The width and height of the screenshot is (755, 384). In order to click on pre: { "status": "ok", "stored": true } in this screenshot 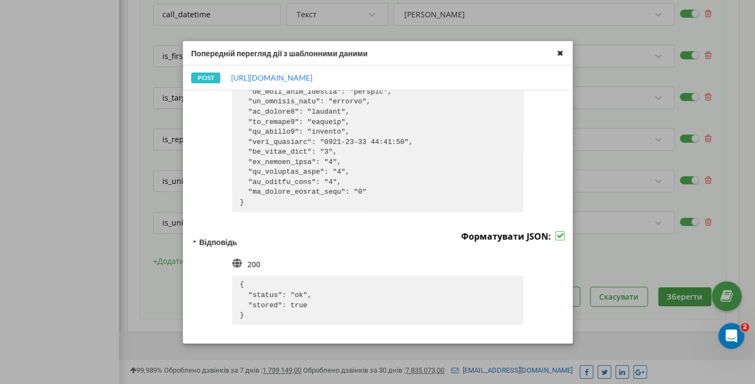, I will do `click(378, 300)`.